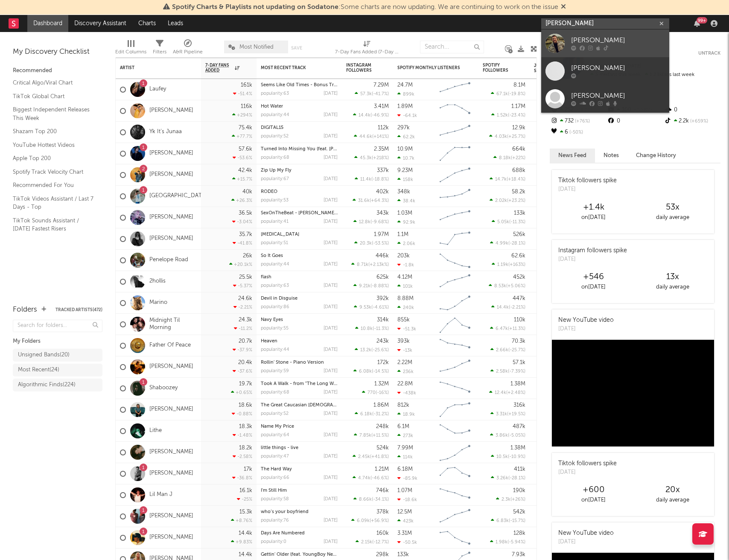 Image resolution: width=729 pixels, height=560 pixels. What do you see at coordinates (245, 277) in the screenshot?
I see `div: 25.5k` at bounding box center [245, 277].